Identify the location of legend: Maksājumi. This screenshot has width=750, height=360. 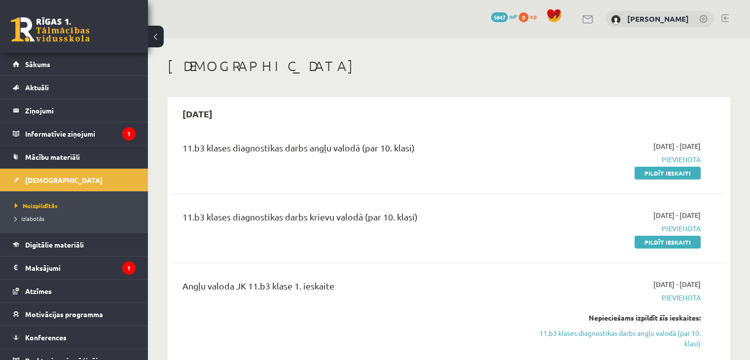
(80, 268).